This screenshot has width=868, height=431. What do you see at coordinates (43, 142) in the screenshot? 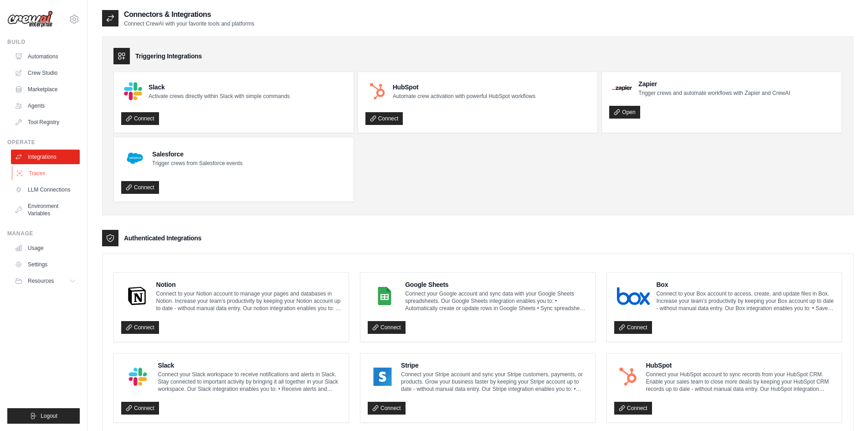
I see `div: Operate` at bounding box center [43, 142].